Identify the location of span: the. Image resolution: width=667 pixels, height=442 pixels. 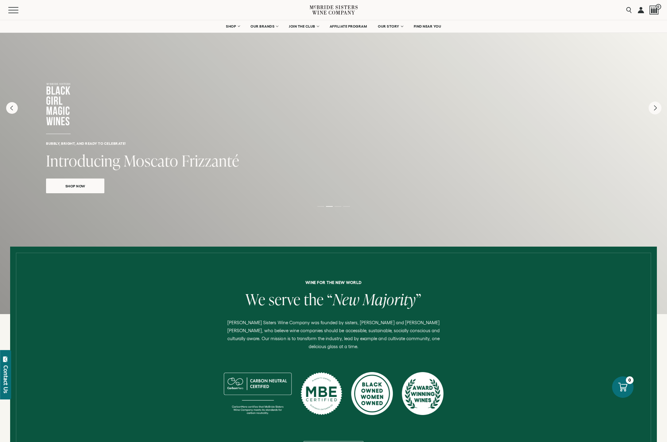
(314, 299).